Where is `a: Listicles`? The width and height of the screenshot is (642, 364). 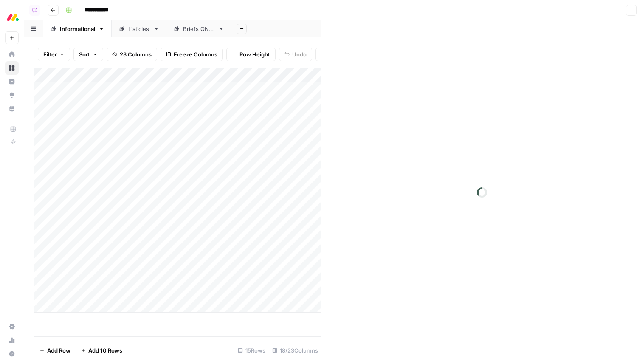
a: Listicles is located at coordinates (139, 29).